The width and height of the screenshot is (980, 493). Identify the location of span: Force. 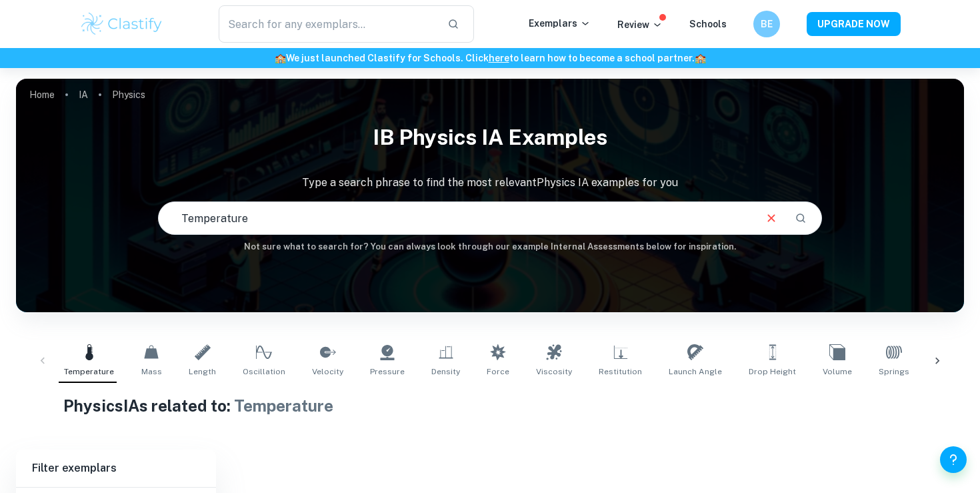
(498, 371).